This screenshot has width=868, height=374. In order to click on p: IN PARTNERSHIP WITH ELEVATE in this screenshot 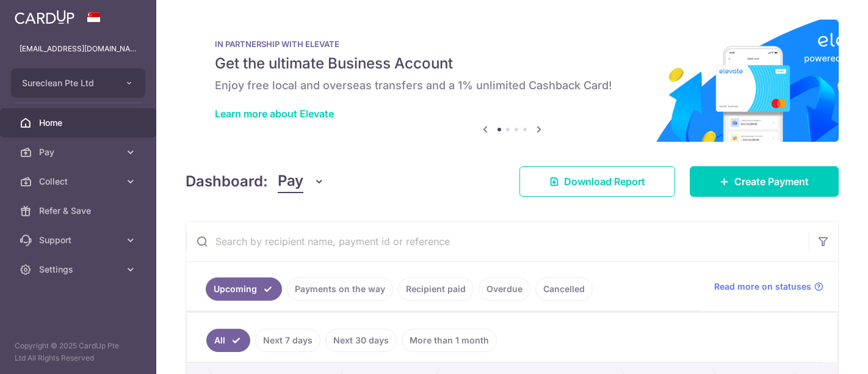, I will do `click(513, 44)`.